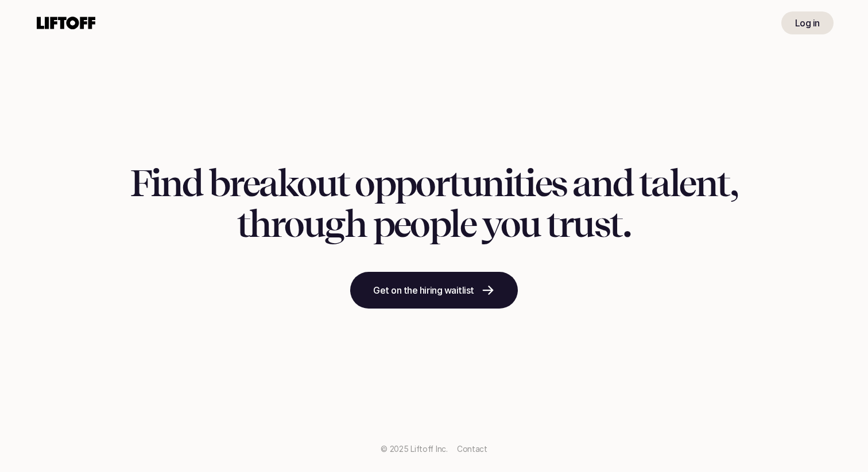 The height and width of the screenshot is (472, 868). I want to click on p: Get on the hiring waitlist, so click(424, 290).